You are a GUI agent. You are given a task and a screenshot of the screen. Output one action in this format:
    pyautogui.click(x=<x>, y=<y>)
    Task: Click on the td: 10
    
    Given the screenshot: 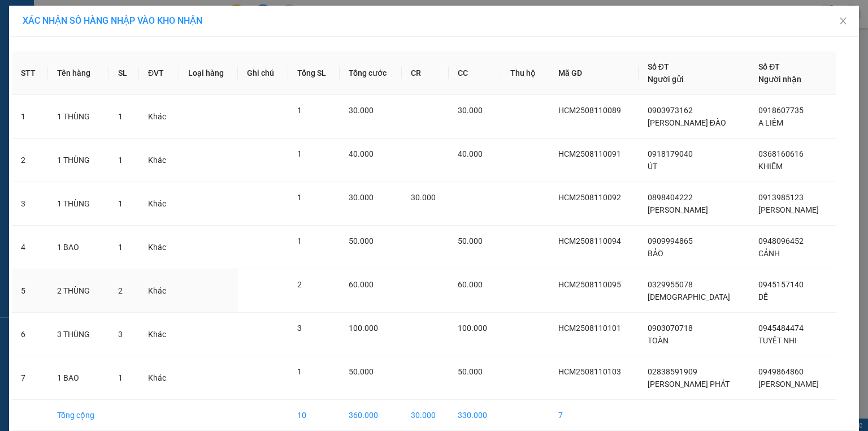 What is the action you would take?
    pyautogui.click(x=314, y=415)
    